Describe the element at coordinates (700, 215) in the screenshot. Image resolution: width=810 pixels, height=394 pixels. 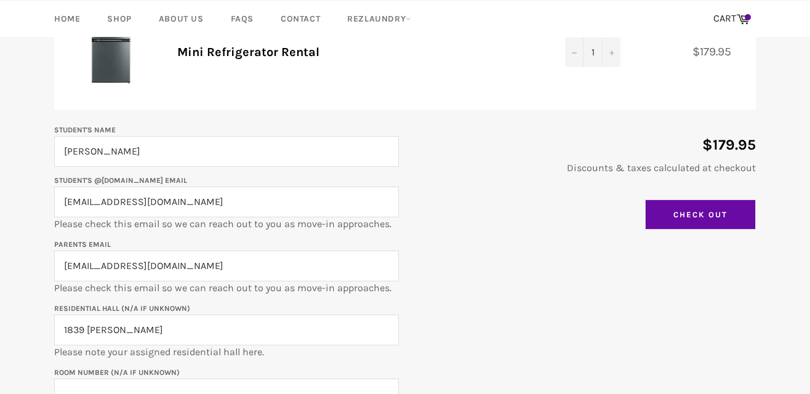
I see `input: Check Out` at that location.